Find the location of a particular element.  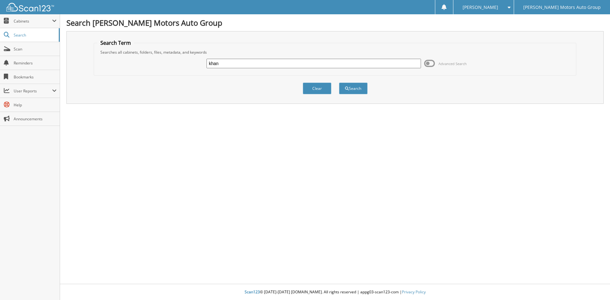

span: Search is located at coordinates (35, 35).